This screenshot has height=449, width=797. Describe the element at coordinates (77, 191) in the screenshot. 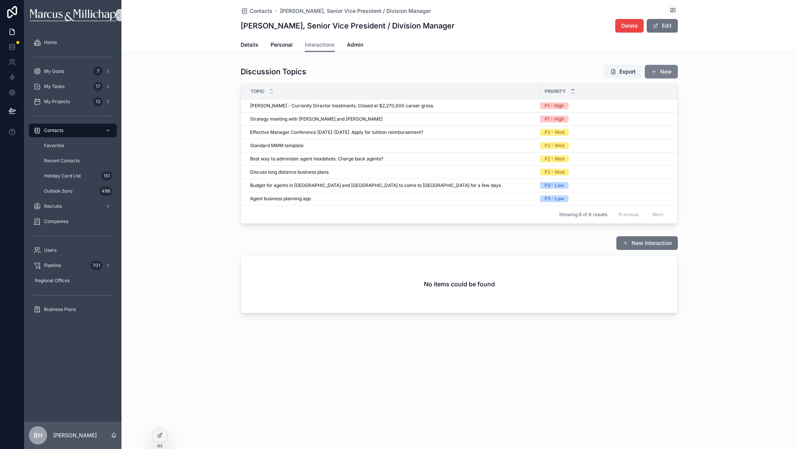

I see `a: Outlook Sync498` at that location.